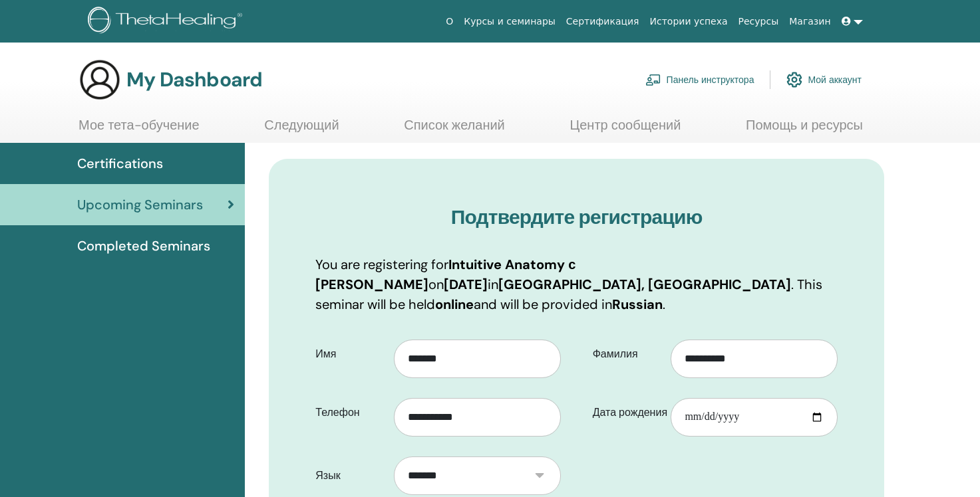 The image size is (980, 497). I want to click on b: online, so click(455, 304).